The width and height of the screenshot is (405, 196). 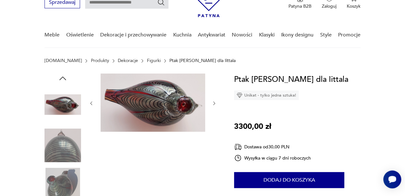 What do you see at coordinates (266, 95) in the screenshot?
I see `div: Unikat - tylko jedna sztuka!` at bounding box center [266, 95].